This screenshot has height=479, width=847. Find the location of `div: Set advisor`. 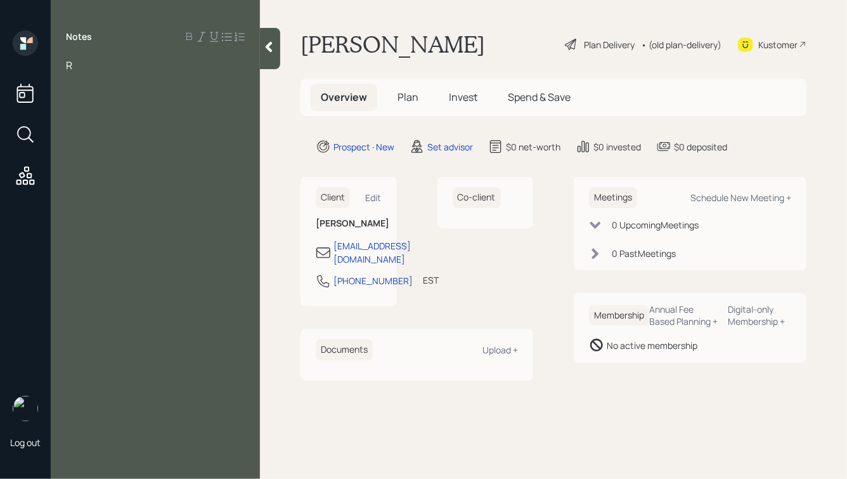

div: Set advisor is located at coordinates (450, 146).